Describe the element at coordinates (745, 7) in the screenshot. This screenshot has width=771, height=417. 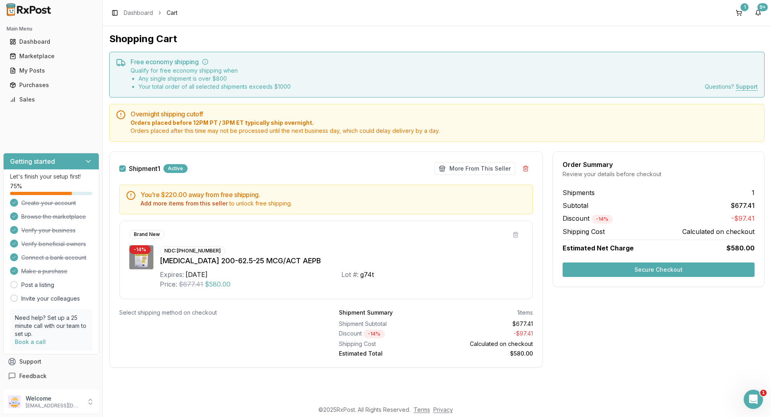
I see `div: 1` at that location.